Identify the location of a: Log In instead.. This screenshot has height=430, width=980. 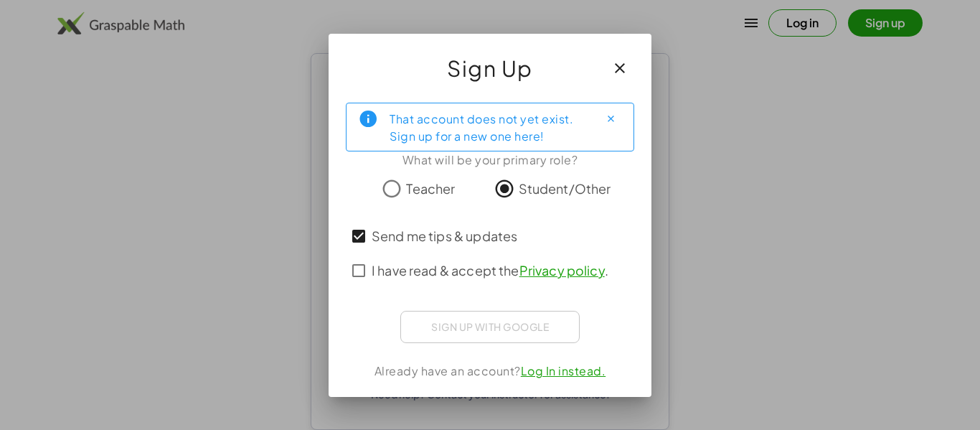
(563, 370).